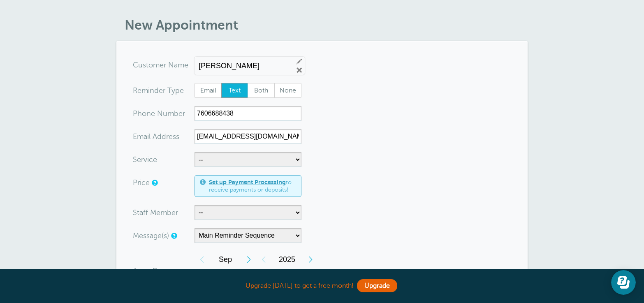  What do you see at coordinates (235, 91) in the screenshot?
I see `label: Text` at bounding box center [235, 91].